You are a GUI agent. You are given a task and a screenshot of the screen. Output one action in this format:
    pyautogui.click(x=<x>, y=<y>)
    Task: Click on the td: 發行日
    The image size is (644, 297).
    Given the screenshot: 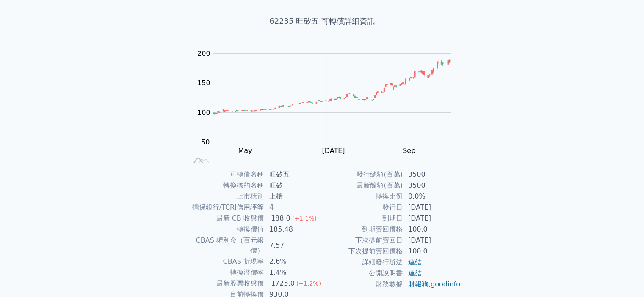 What is the action you would take?
    pyautogui.click(x=363, y=208)
    